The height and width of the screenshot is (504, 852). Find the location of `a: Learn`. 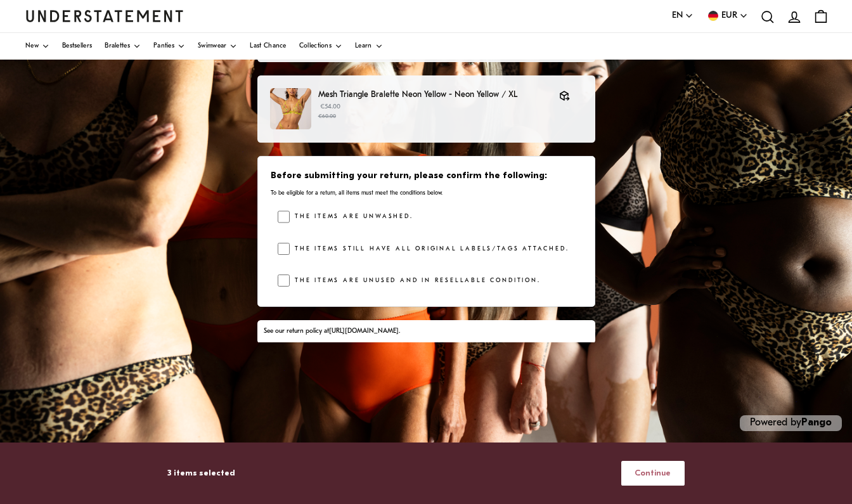

a: Learn is located at coordinates (369, 46).